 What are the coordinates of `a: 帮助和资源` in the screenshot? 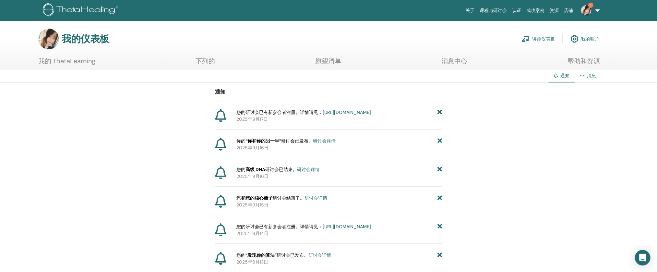 It's located at (584, 63).